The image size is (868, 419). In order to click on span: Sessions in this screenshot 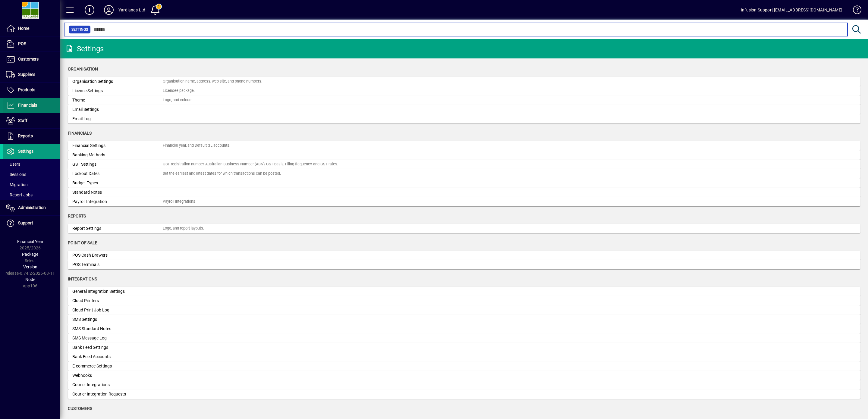, I will do `click(16, 174)`.